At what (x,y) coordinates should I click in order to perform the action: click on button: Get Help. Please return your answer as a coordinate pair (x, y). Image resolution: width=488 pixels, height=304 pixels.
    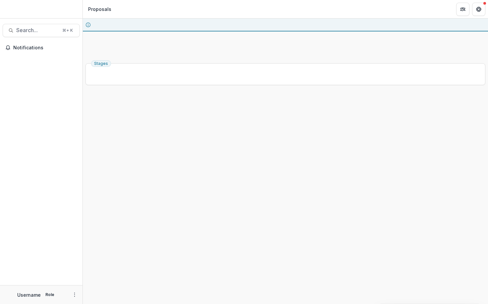
    Looking at the image, I should click on (479, 9).